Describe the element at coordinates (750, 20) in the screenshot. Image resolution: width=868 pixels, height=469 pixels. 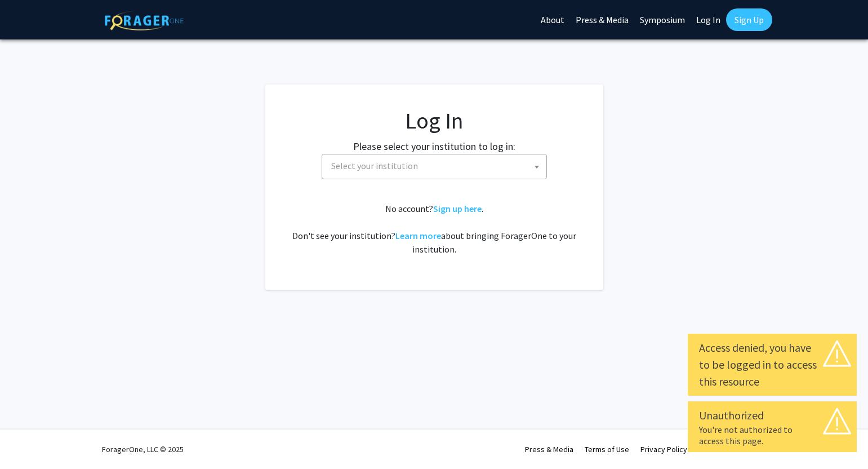
I see `a: Sign Up` at that location.